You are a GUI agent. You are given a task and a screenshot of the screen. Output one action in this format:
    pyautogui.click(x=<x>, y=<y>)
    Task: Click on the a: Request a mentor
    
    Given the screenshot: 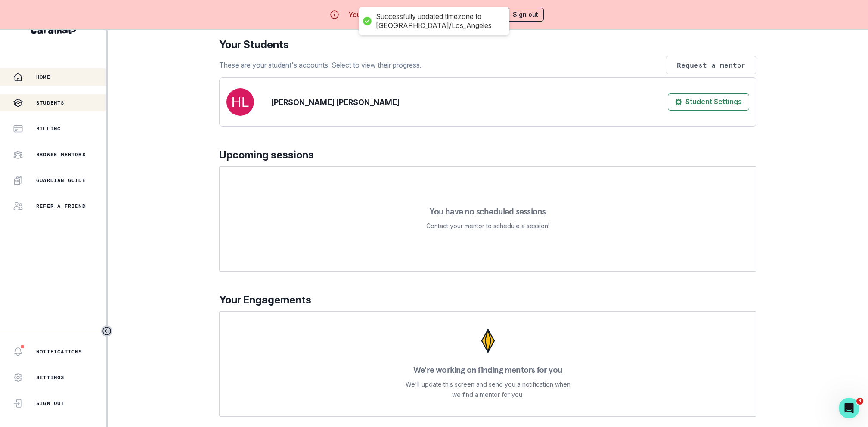 What is the action you would take?
    pyautogui.click(x=711, y=65)
    